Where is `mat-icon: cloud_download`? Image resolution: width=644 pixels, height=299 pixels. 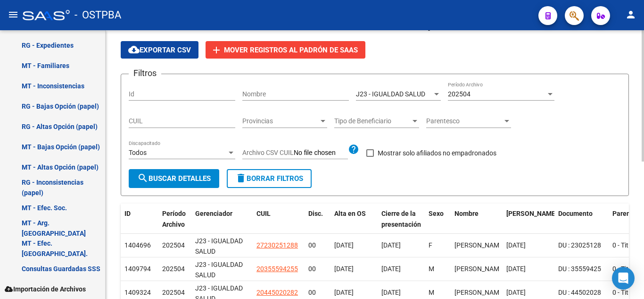 mat-icon: cloud_download is located at coordinates (134, 49).